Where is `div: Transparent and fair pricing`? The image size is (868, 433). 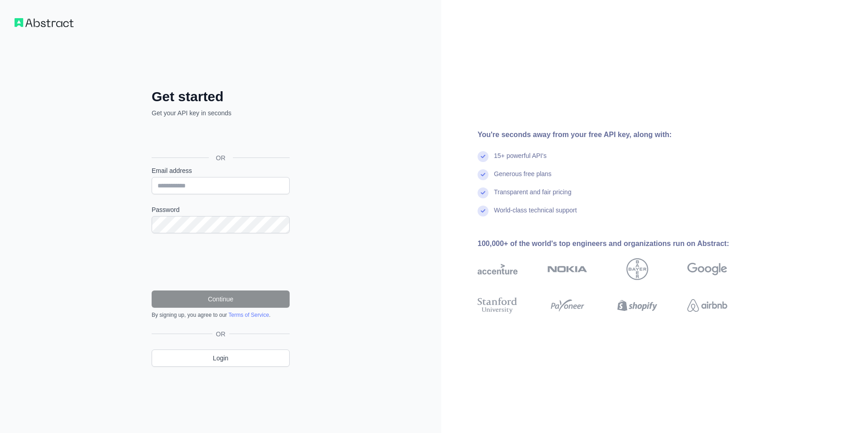
div: Transparent and fair pricing is located at coordinates (533, 197).